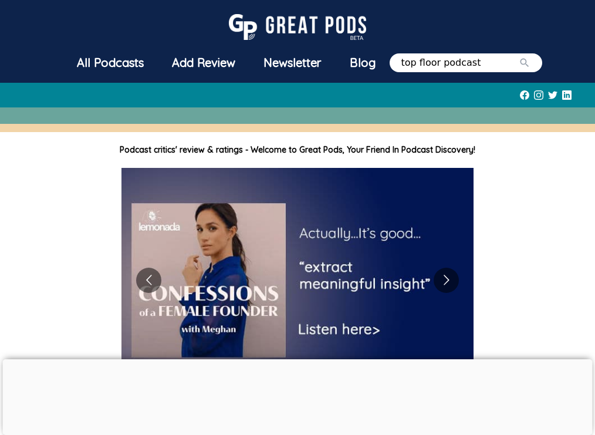  Describe the element at coordinates (460, 63) in the screenshot. I see `input: Search by Title` at that location.